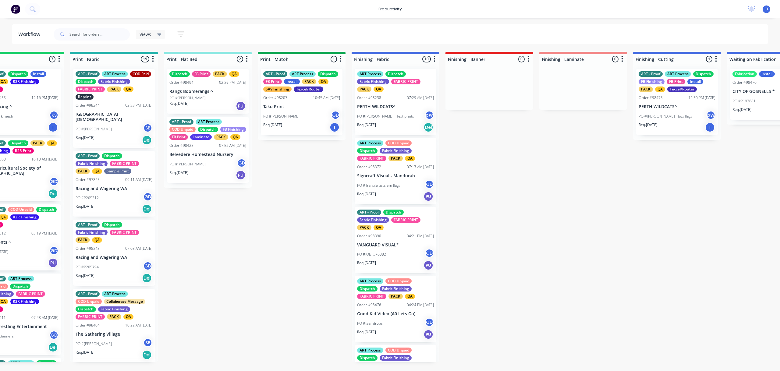  I want to click on div: ART - ProofART ProcessDispatchFB FinishingFB PrintInstallPACKQATexcel/RouterOrder #9847312:30 PM ..., so click(677, 102).